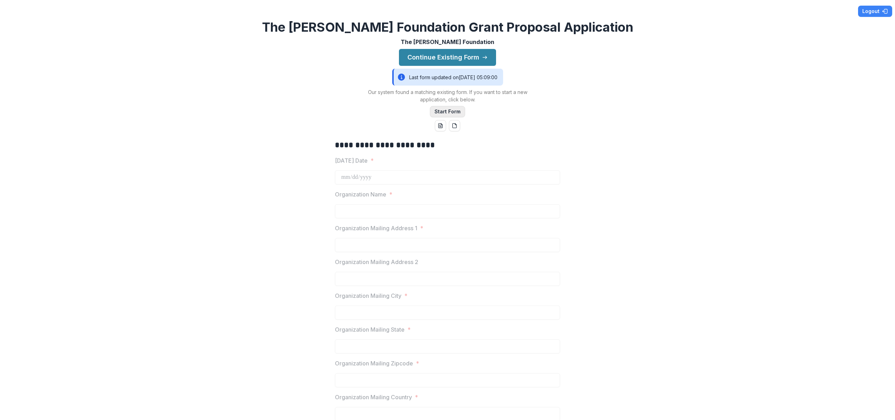 The height and width of the screenshot is (420, 895). Describe the element at coordinates (373, 397) in the screenshot. I see `p: Organization Mailing Country` at that location.